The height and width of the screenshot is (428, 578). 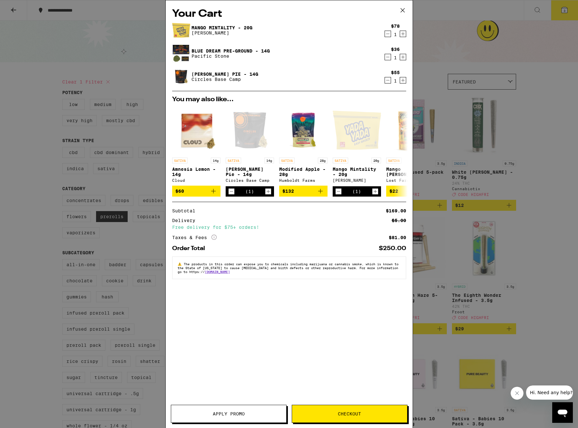 I want to click on p: Amnesia Lemon - 14g, so click(x=196, y=172).